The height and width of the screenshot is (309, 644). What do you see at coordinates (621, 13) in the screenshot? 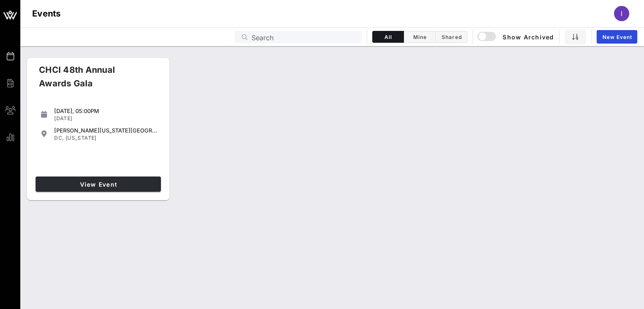
I see `div: I` at bounding box center [621, 13].